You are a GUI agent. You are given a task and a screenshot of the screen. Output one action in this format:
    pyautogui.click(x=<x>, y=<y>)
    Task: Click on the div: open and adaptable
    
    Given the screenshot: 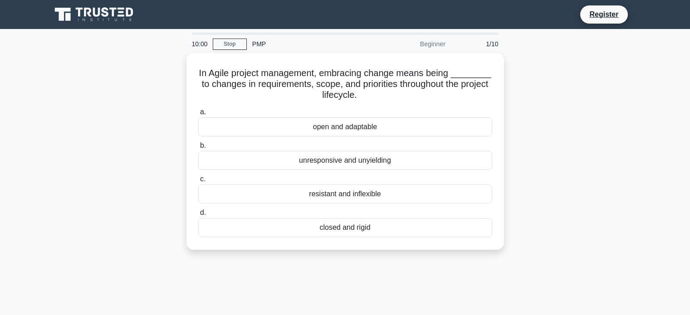 What is the action you would take?
    pyautogui.click(x=345, y=127)
    